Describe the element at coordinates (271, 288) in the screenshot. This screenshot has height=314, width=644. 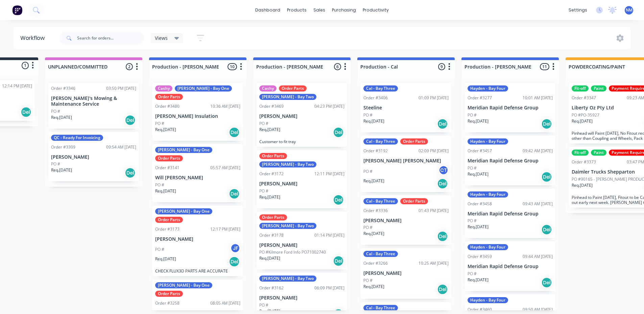
I see `div: Order #3162` at that location.